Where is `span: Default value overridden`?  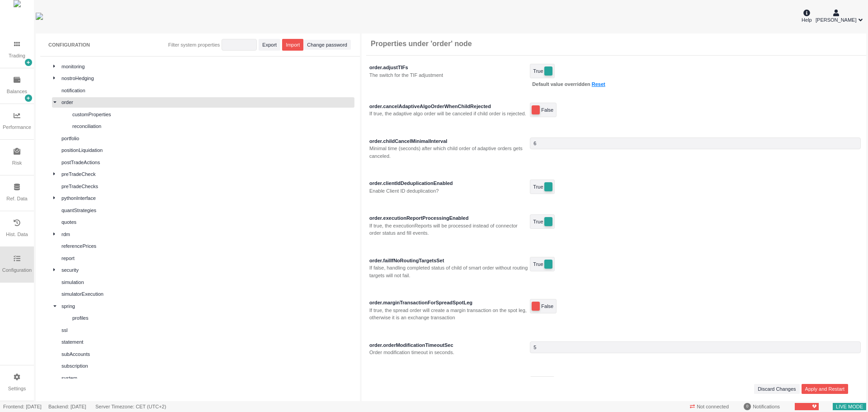 span: Default value overridden is located at coordinates (568, 84).